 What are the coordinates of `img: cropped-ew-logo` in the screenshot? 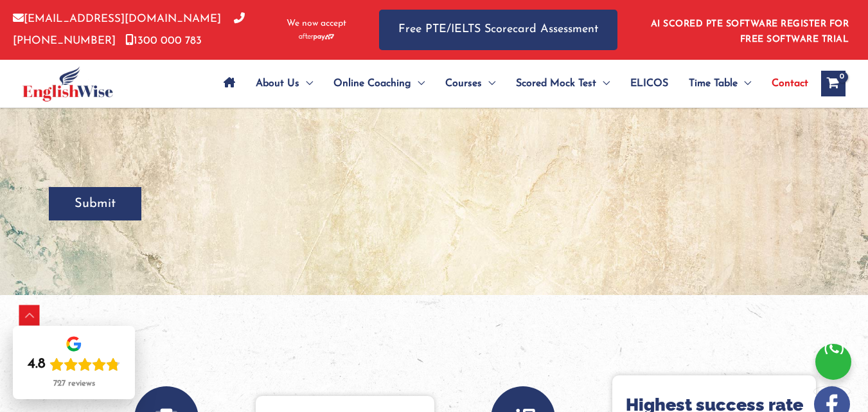 It's located at (68, 84).